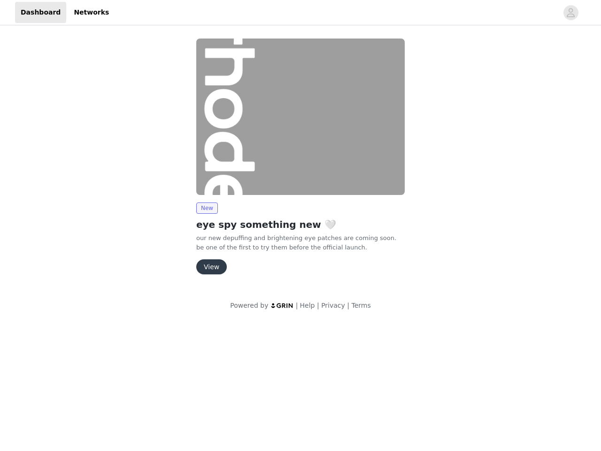 The width and height of the screenshot is (601, 451). I want to click on a: Help, so click(308, 305).